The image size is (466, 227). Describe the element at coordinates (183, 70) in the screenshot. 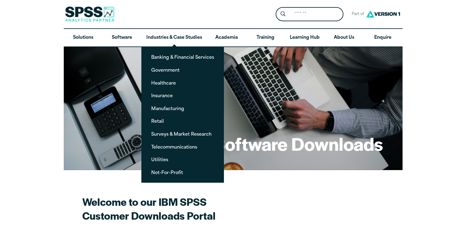

I see `a: Government` at that location.